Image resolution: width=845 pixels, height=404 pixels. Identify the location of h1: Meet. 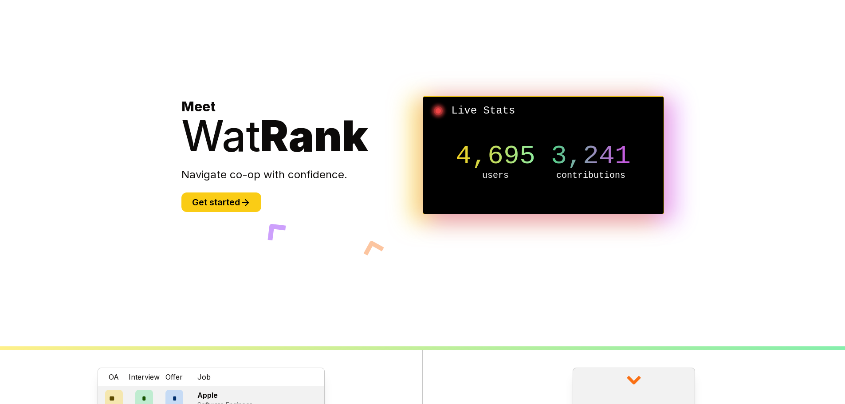
(302, 128).